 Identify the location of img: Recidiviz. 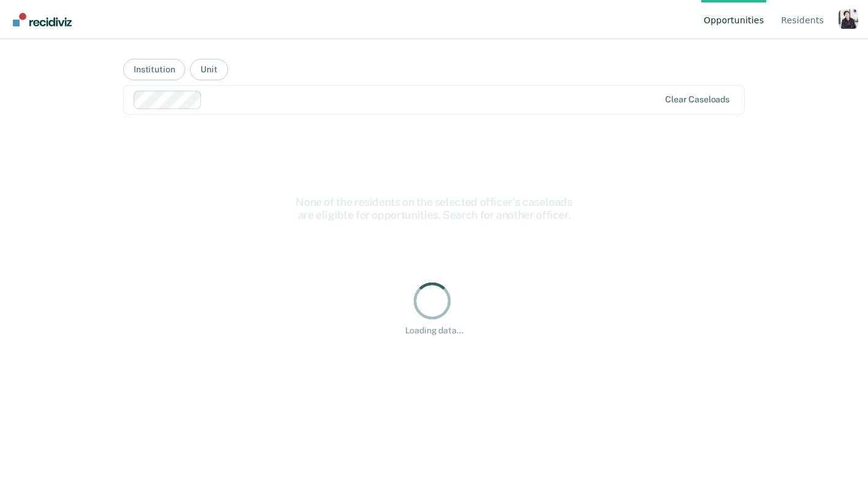
(42, 20).